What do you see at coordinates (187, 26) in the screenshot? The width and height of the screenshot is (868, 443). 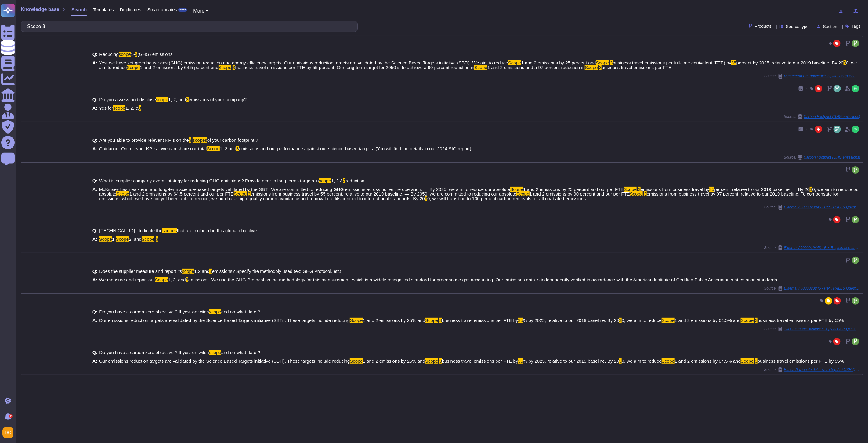 I see `input: Search a question or template...` at bounding box center [187, 26].